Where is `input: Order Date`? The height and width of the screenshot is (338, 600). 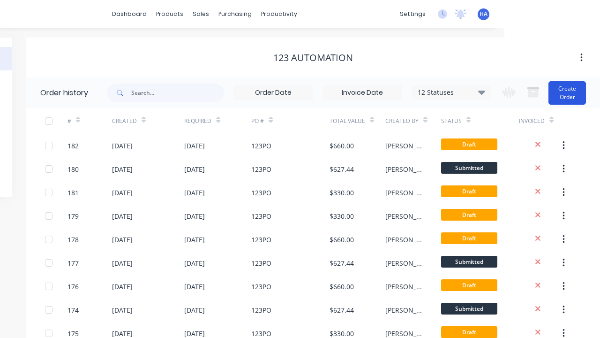 input: Order Date is located at coordinates (273, 93).